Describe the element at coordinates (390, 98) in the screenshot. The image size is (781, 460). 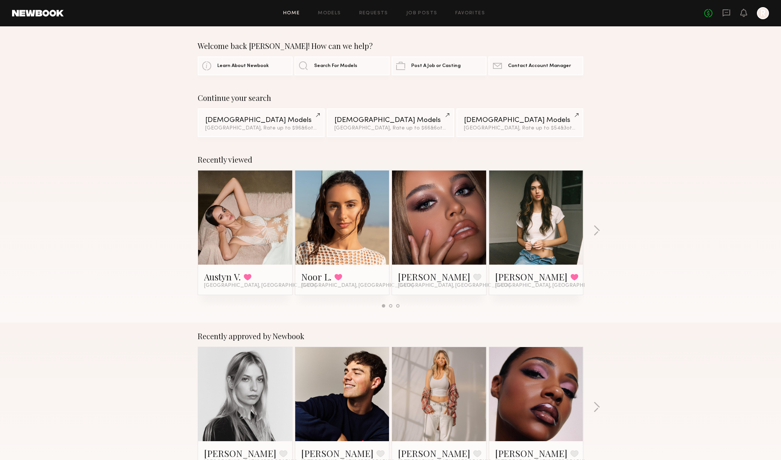
I see `div: Continue your search` at that location.